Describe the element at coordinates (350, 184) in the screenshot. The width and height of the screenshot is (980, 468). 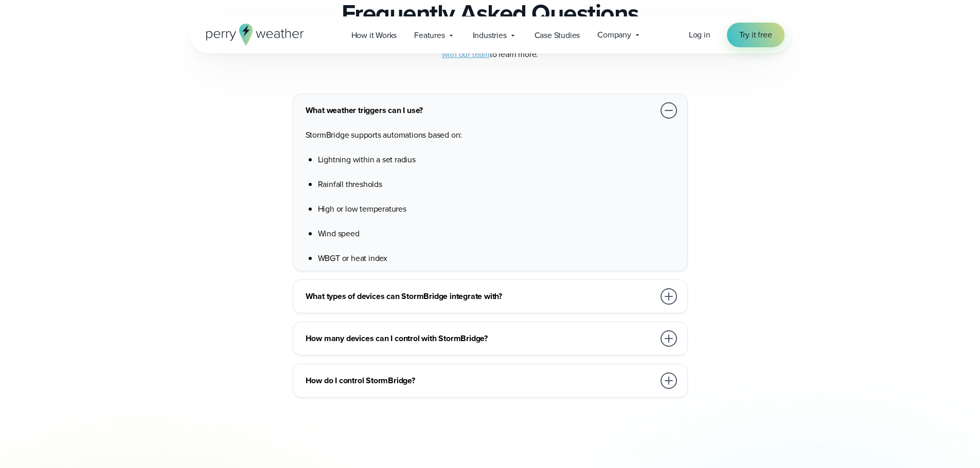
I see `span: Rainfall thresholds` at that location.